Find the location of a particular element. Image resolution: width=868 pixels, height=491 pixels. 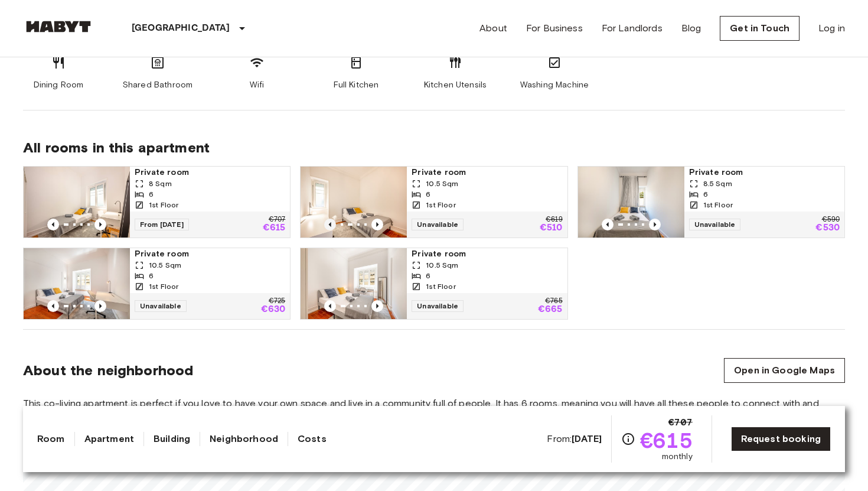

p: €619 is located at coordinates (554, 220).